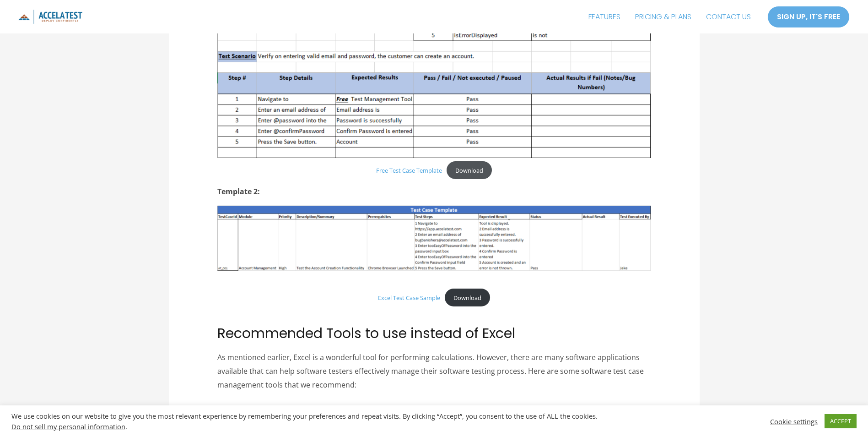 Image resolution: width=868 pixels, height=437 pixels. What do you see at coordinates (307, 421) in the screenshot?
I see `div: We use cookies on our website to give you the most relevant experience by remembering your prefer...` at bounding box center [307, 421].